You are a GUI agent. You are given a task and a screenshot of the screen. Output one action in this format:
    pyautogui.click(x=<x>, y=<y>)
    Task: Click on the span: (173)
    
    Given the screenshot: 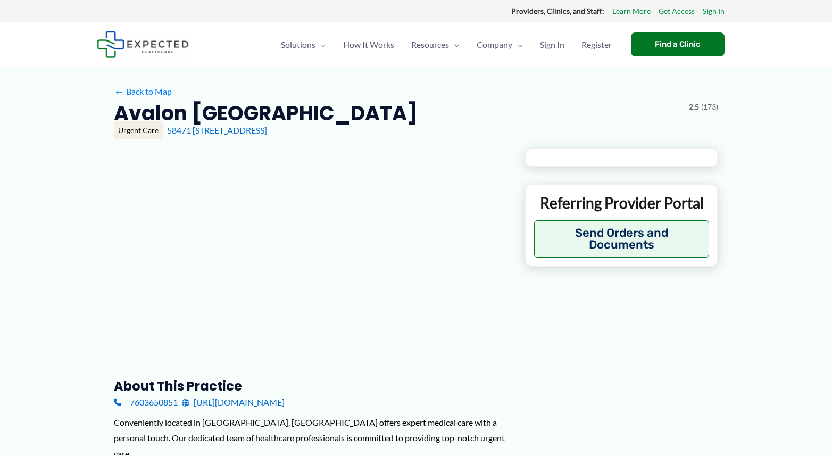 What is the action you would take?
    pyautogui.click(x=710, y=107)
    